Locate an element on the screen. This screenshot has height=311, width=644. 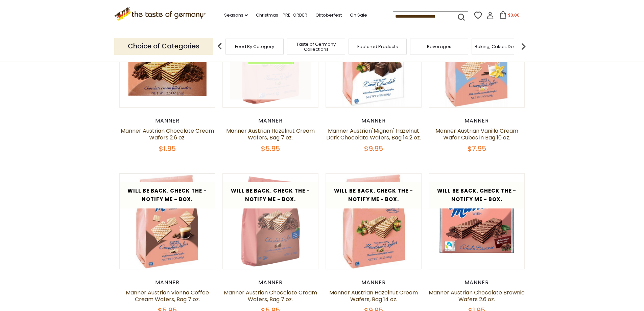
a: Baking, Cakes, Desserts is located at coordinates (501, 46).